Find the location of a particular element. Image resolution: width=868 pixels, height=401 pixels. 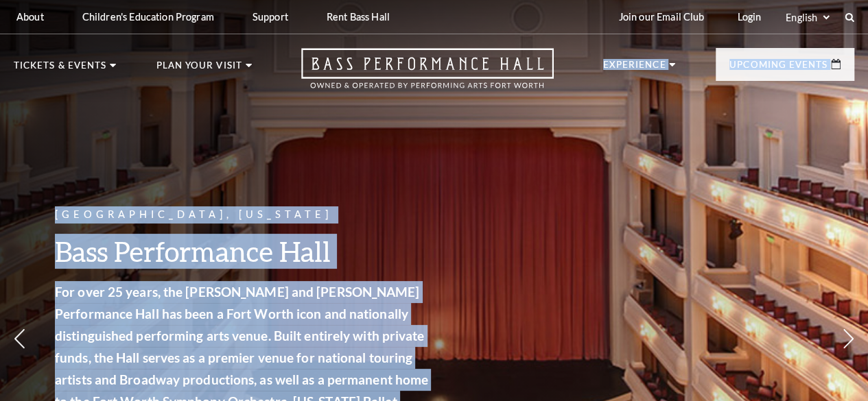

p: About is located at coordinates (30, 17).